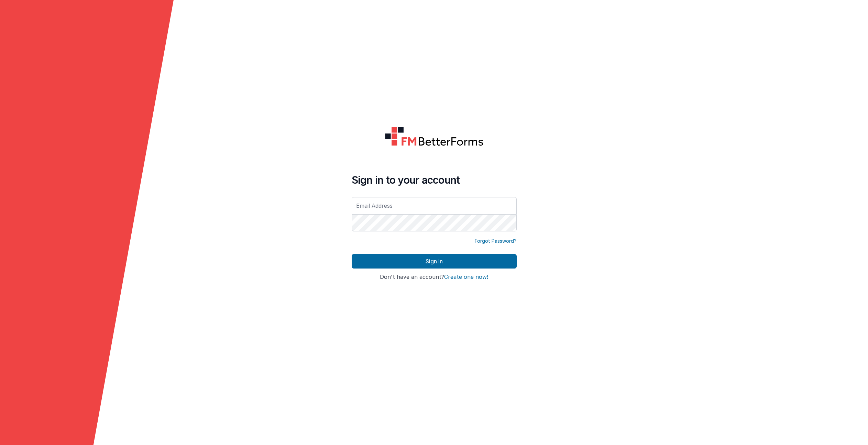 Image resolution: width=868 pixels, height=445 pixels. I want to click on a: Forgot Password?, so click(496, 241).